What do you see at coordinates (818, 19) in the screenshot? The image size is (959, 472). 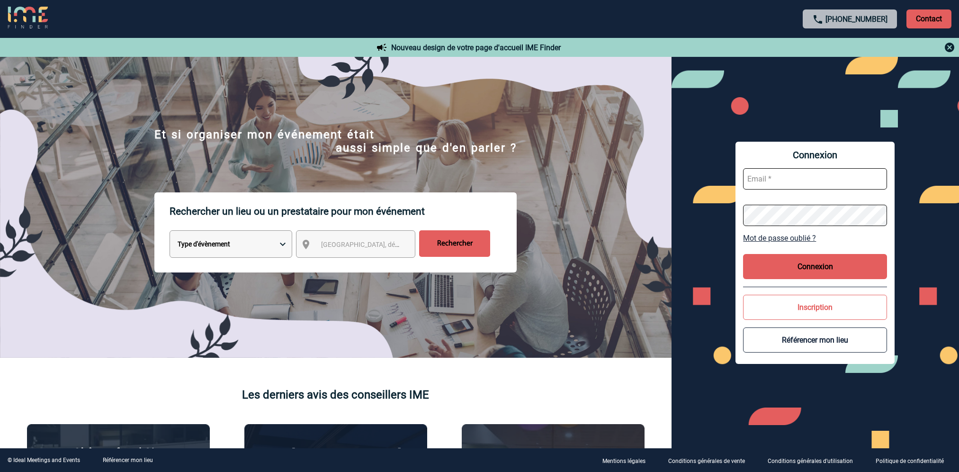 I see `img: call-24-px.png` at bounding box center [818, 19].